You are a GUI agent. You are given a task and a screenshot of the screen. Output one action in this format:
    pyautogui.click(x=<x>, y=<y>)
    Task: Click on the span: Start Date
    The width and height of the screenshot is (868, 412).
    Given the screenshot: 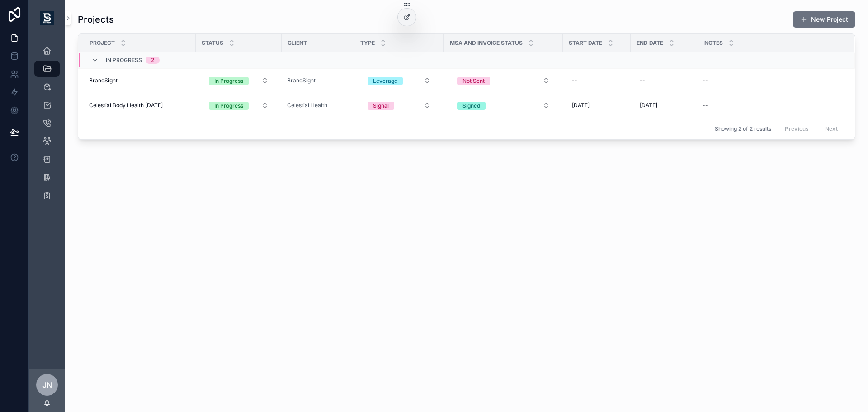 What is the action you would take?
    pyautogui.click(x=586, y=43)
    